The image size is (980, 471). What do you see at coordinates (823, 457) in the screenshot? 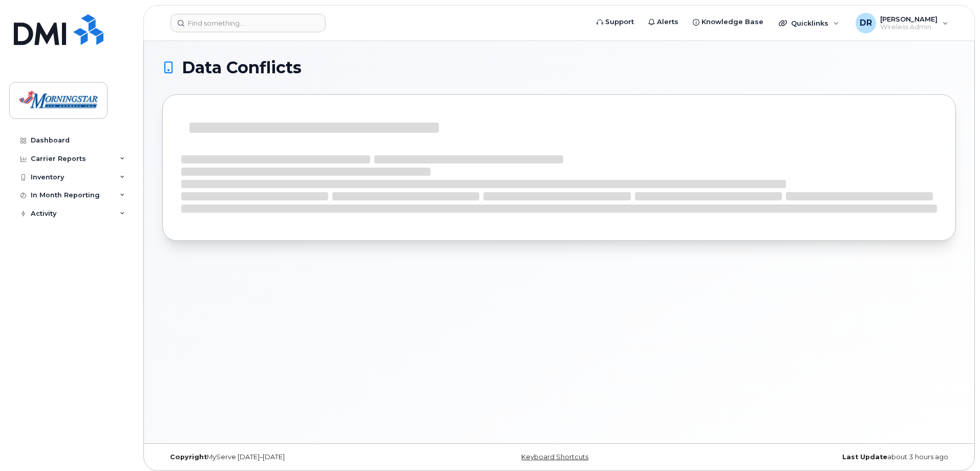
I see `div: about 3 hours ago` at bounding box center [823, 457].